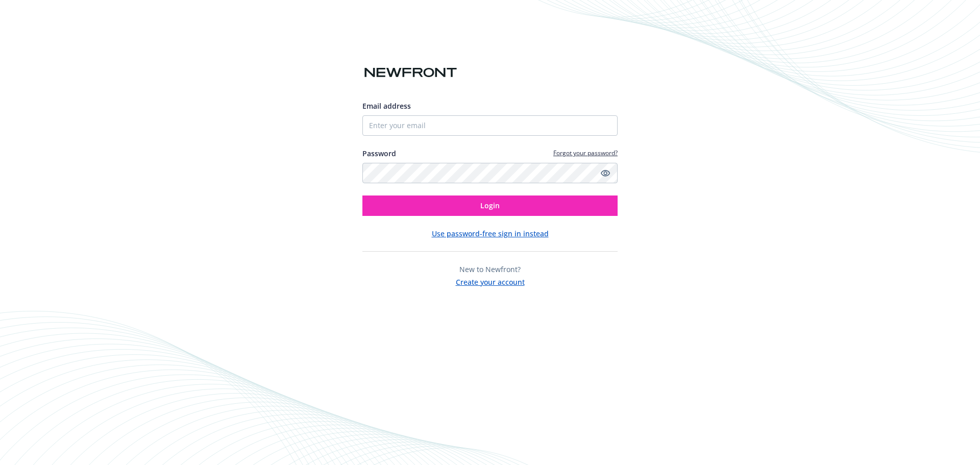 This screenshot has width=980, height=465. What do you see at coordinates (379, 153) in the screenshot?
I see `label: Password` at bounding box center [379, 153].